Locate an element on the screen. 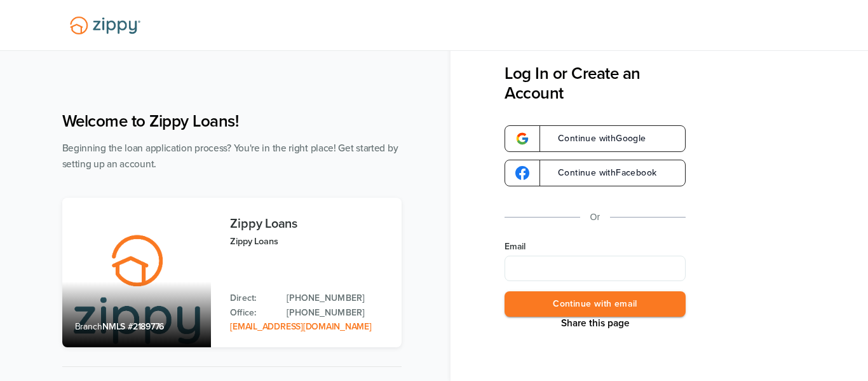  p: Office: is located at coordinates (251, 313).